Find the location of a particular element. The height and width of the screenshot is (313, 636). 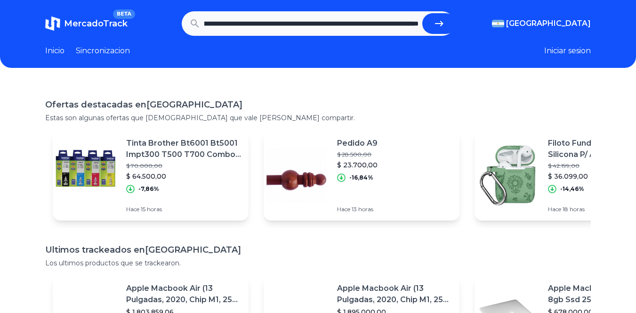

p: $ 64.500,00 is located at coordinates (184, 176).